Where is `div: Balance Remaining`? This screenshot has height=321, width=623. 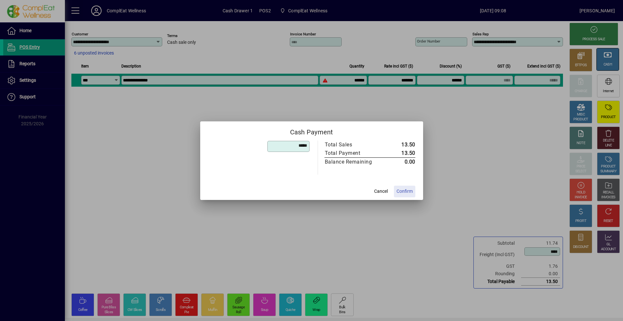 div: Balance Remaining is located at coordinates (352, 162).